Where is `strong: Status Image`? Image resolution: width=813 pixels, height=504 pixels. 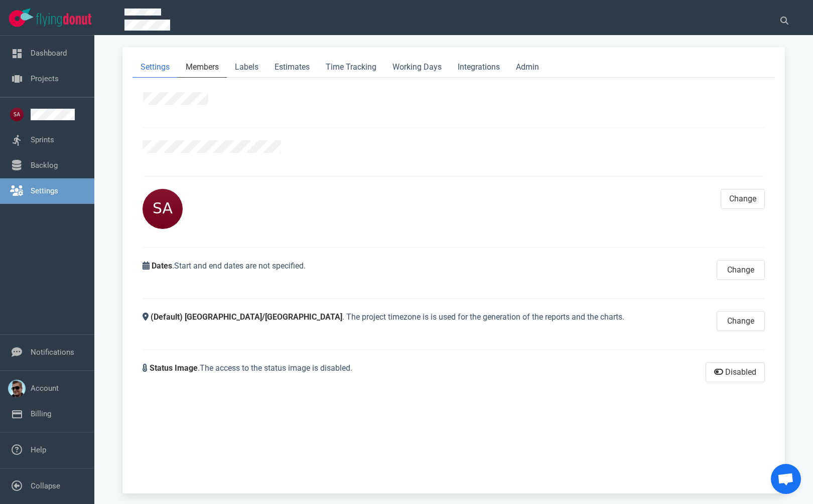
strong: Status Image is located at coordinates (174, 368).